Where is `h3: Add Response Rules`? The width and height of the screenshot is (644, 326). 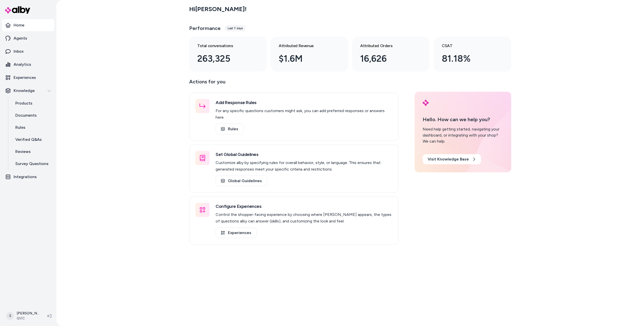 h3: Add Response Rules is located at coordinates (304, 103).